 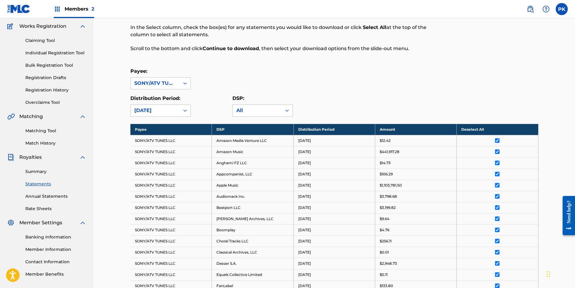 What do you see at coordinates (56, 208) in the screenshot?
I see `a: Rate Sheets` at bounding box center [56, 208].